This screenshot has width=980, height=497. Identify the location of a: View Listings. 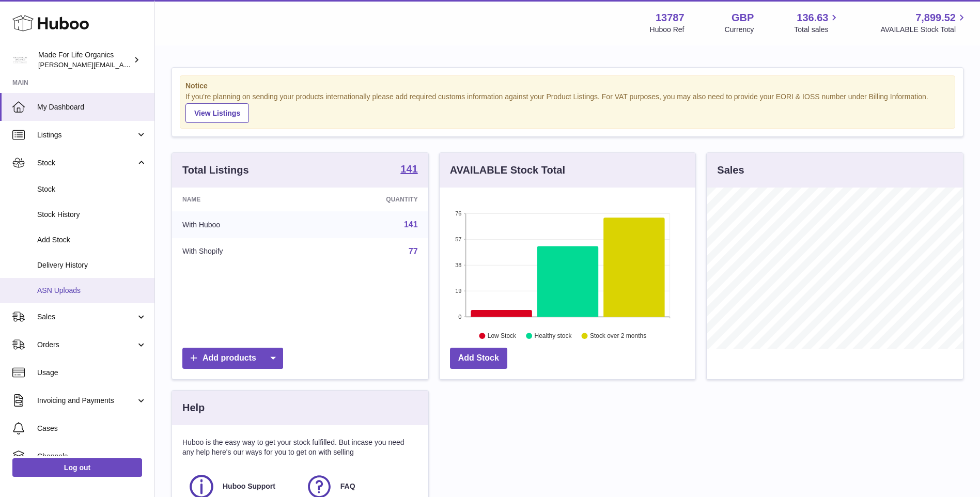
(217, 113).